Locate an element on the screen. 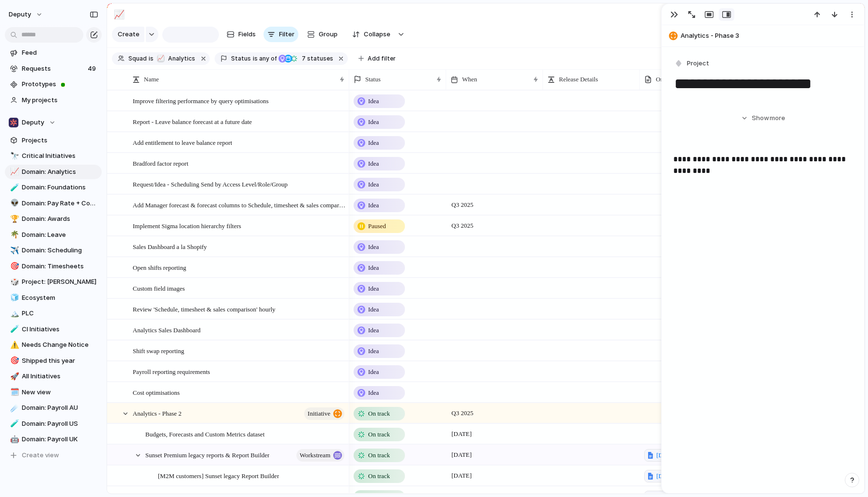 Image resolution: width=868 pixels, height=497 pixels. span: Analytics Sales Dashboard is located at coordinates (166, 330).